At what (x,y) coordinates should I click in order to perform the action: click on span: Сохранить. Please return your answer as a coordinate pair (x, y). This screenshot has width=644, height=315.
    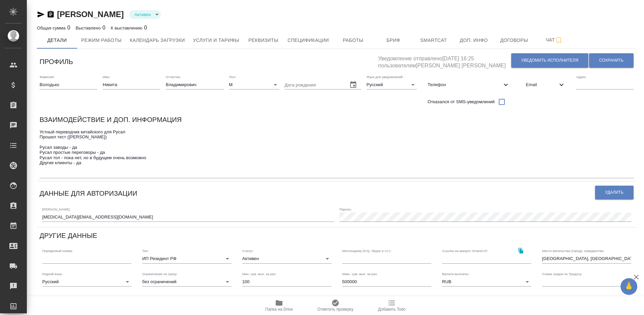
    Looking at the image, I should click on (612, 61).